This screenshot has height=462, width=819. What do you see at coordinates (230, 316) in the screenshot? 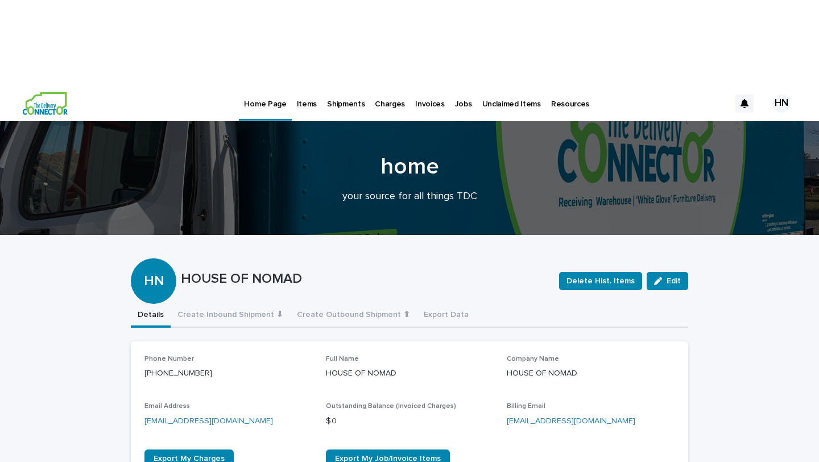
I see `button: Create Inbound Shipment ⬇` at bounding box center [230, 316].